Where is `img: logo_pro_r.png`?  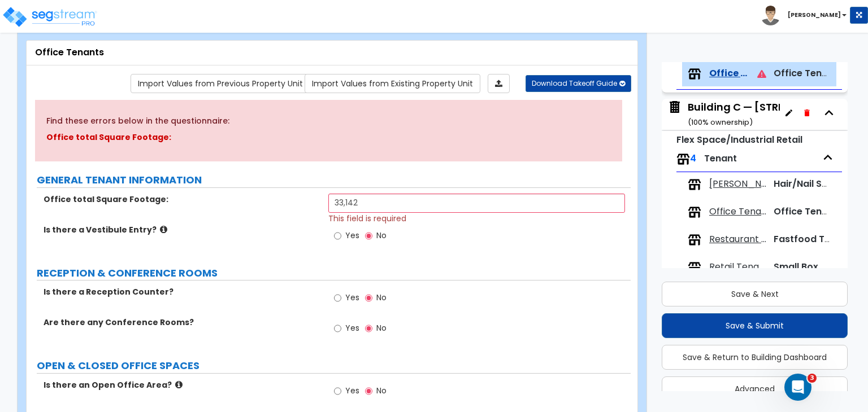 img: logo_pro_r.png is located at coordinates (50, 17).